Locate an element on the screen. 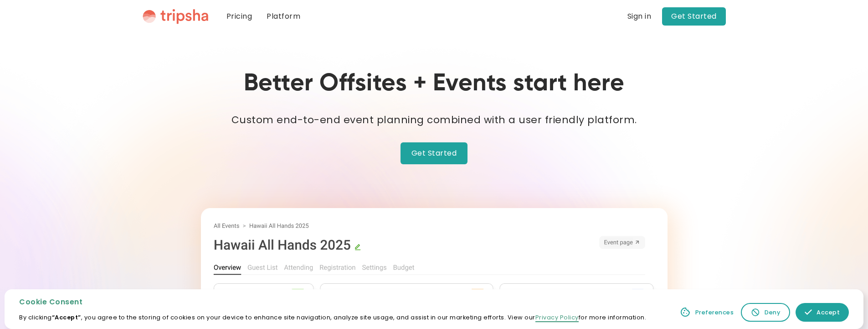 Image resolution: width=868 pixels, height=329 pixels. div: Sign in is located at coordinates (639, 16).